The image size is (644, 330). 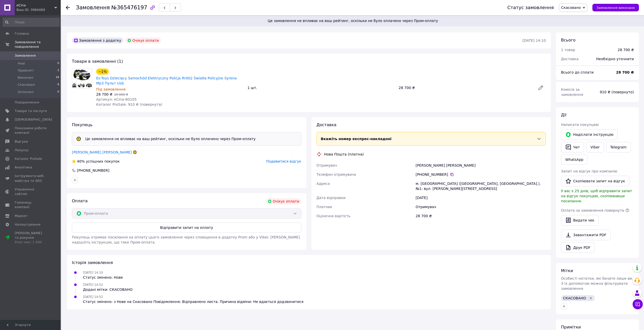 I want to click on span: Оплата, so click(x=80, y=201).